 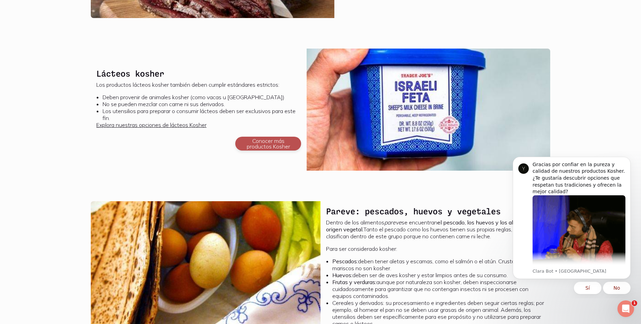 I want to click on b: Huevos:, so click(x=342, y=275).